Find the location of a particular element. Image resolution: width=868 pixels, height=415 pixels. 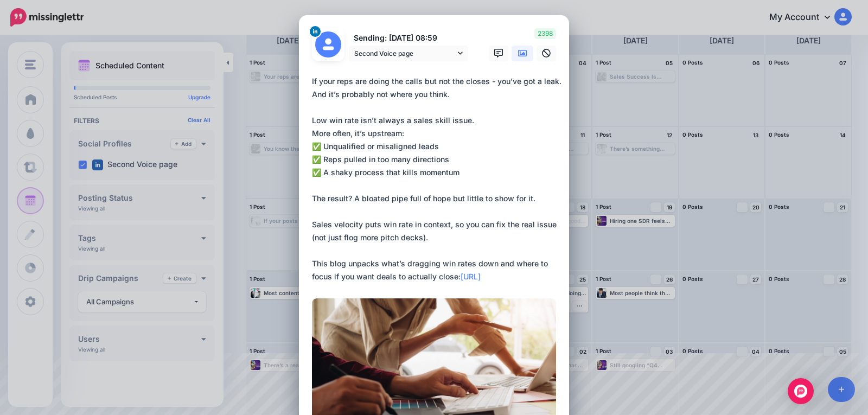

img: user_default_image.png is located at coordinates (328, 44).